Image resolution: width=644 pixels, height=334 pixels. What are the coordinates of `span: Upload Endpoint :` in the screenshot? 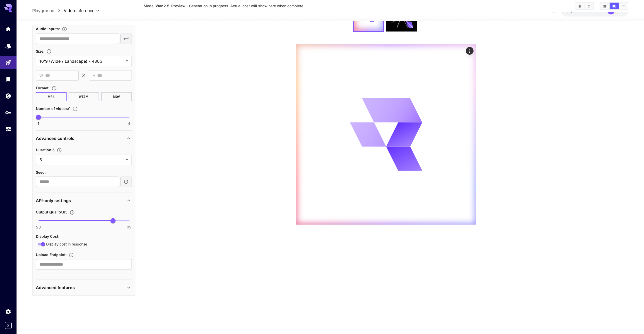 It's located at (51, 254).